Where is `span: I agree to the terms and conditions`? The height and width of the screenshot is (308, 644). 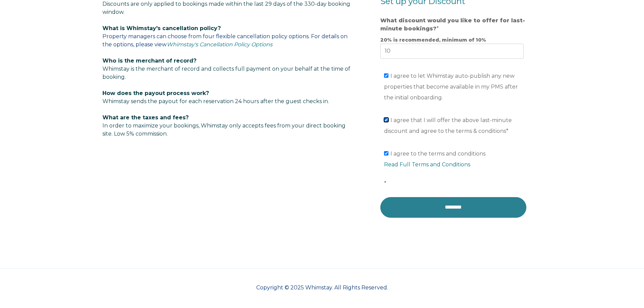 span: I agree to the terms and conditions is located at coordinates (456, 169).